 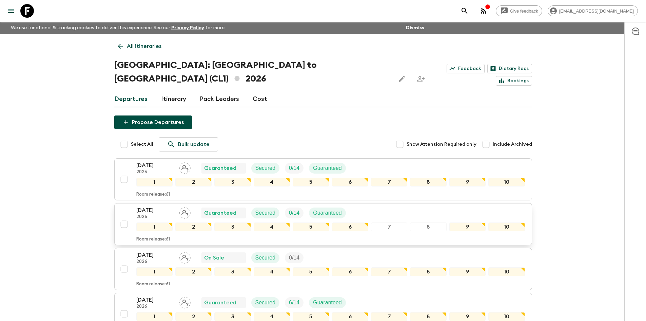 What do you see at coordinates (118, 28) in the screenshot?
I see `p: We use functional & tracking cookies to deliver this experience. See our for more.` at bounding box center [118, 28].